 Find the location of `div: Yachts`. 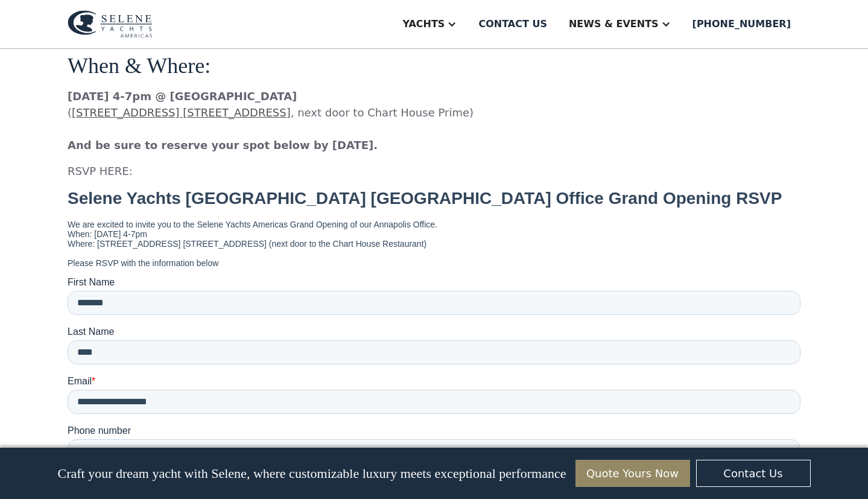

div: Yachts is located at coordinates (423, 24).